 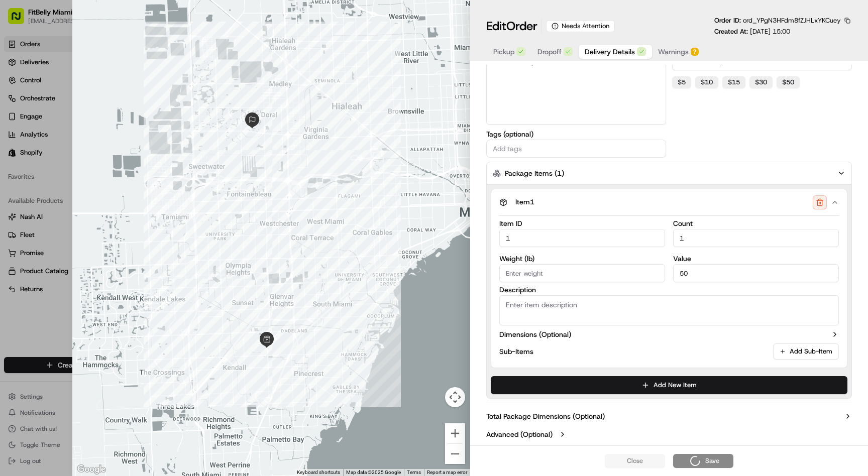 I want to click on button: Add Sub-Item, so click(x=805, y=352).